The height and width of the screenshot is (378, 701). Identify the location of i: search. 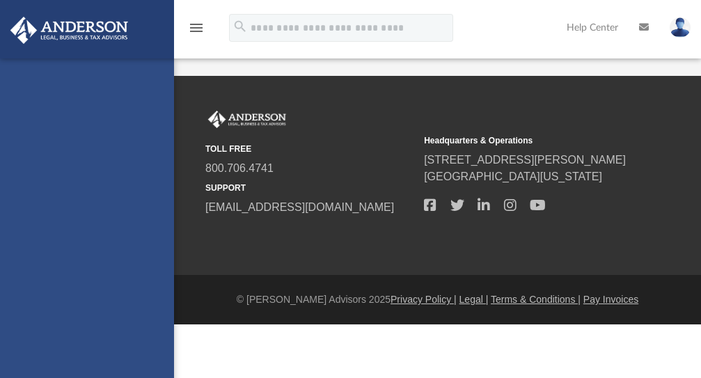
(240, 26).